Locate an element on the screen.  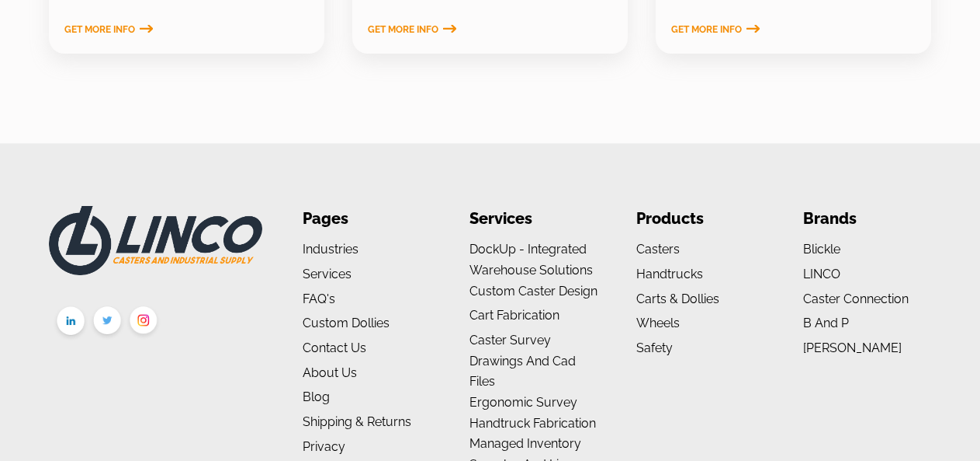
a: Caster Survey is located at coordinates (510, 339).